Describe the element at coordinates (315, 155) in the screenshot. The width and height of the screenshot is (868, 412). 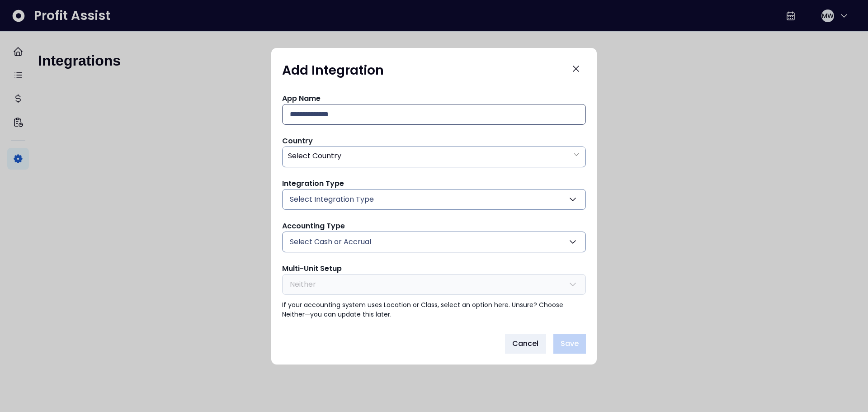
I see `span: Select Country` at that location.